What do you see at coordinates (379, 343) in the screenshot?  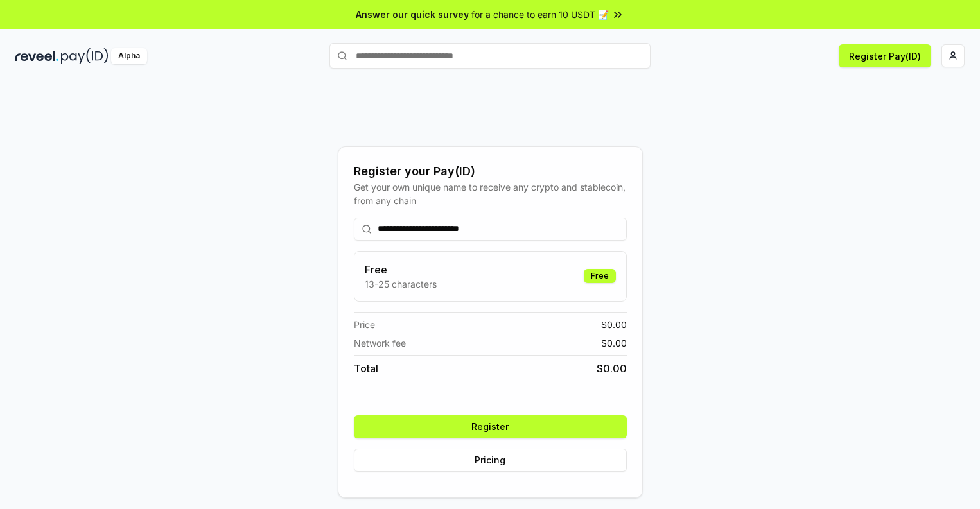 I see `span: Network fee` at bounding box center [379, 343].